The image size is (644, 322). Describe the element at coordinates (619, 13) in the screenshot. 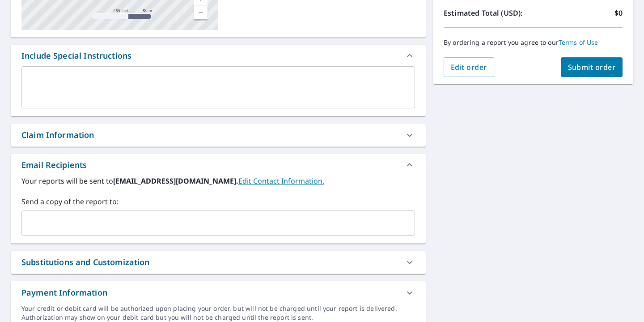

I see `p: $0` at that location.